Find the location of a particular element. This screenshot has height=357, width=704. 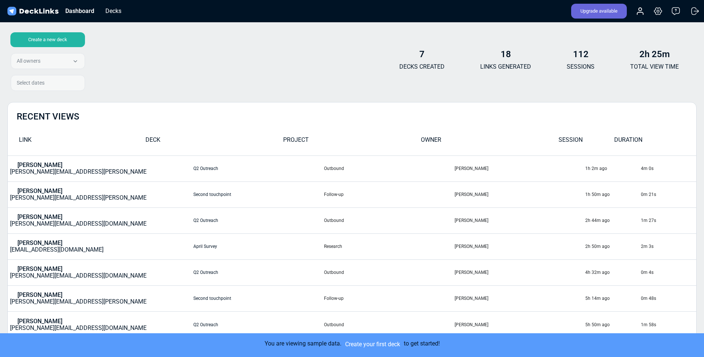

td: Research is located at coordinates (389, 246).